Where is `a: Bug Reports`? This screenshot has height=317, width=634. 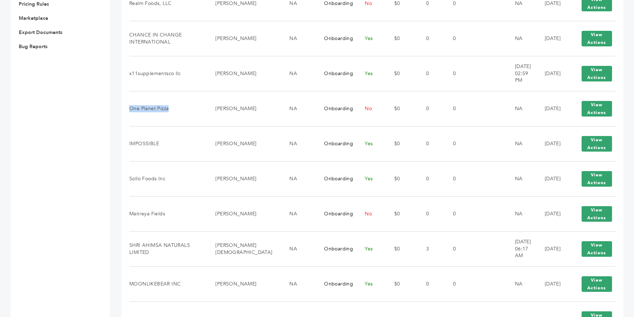 a: Bug Reports is located at coordinates (33, 46).